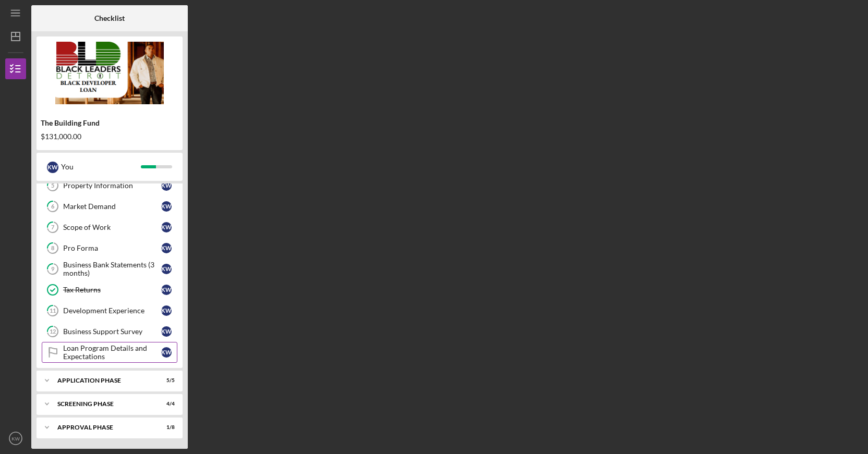 This screenshot has width=868, height=454. What do you see at coordinates (110, 331) in the screenshot?
I see `a: 12Business Support SurveyKW` at bounding box center [110, 331].